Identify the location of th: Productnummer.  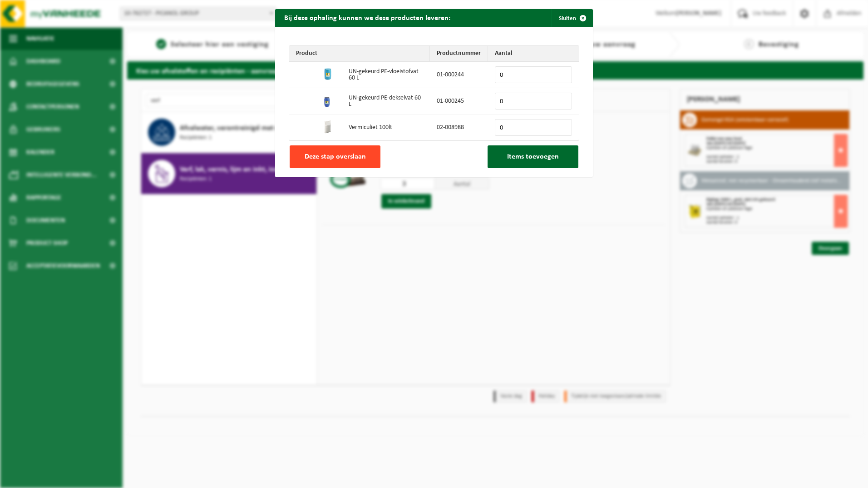
(459, 53).